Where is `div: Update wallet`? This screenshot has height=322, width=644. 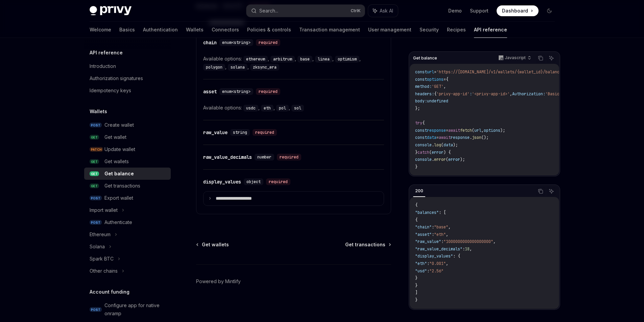 div: Update wallet is located at coordinates (119, 149).